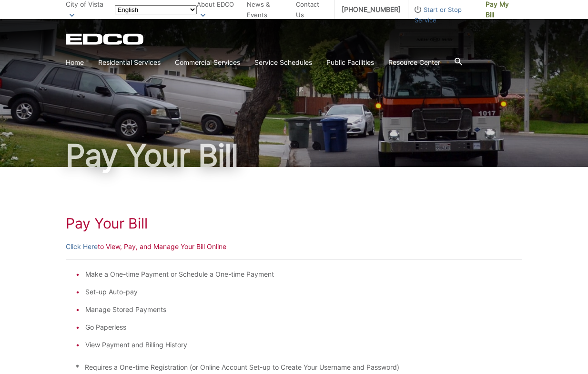 This screenshot has height=374, width=588. What do you see at coordinates (105, 39) in the screenshot?
I see `a: EDCD logo. Return to the homepage.` at bounding box center [105, 39].